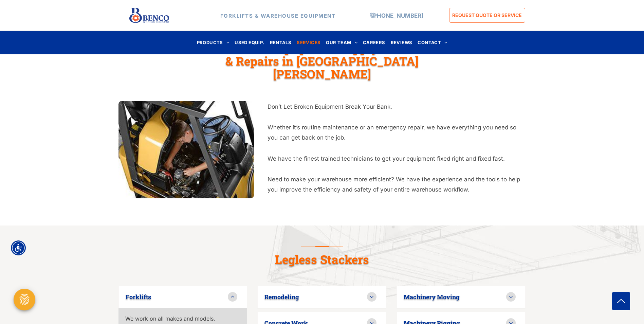 This screenshot has height=324, width=644. Describe the element at coordinates (281, 43) in the screenshot. I see `a: RENTALS` at that location.